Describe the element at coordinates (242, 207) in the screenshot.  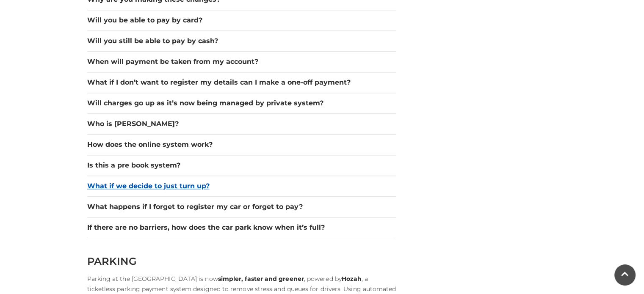
I see `button: What happens if I forget to register my car or forget to pay?` at that location.